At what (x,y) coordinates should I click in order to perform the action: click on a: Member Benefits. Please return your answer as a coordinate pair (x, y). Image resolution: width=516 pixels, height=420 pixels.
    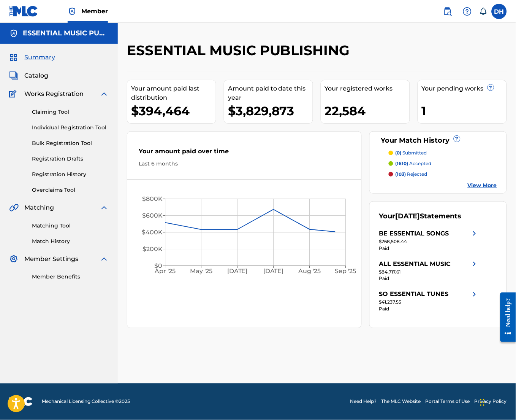
    Looking at the image, I should click on (70, 277).